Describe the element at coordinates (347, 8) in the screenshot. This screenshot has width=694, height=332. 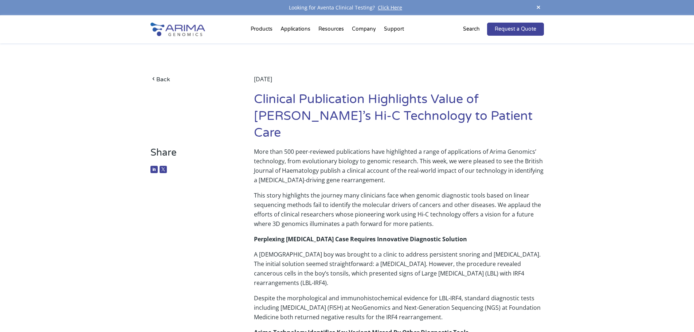
I see `div: Looking for Aventa Clinical Testing?` at that location.